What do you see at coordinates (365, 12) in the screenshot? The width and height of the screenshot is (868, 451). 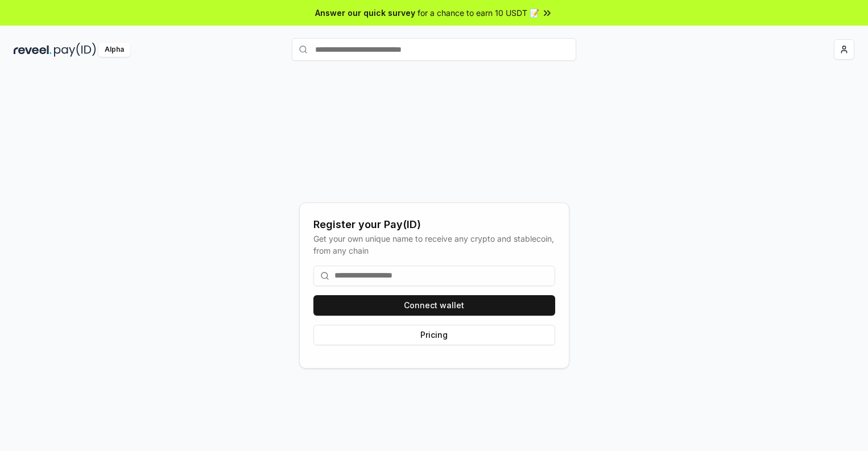 I see `span: Answer our quick survey` at bounding box center [365, 12].